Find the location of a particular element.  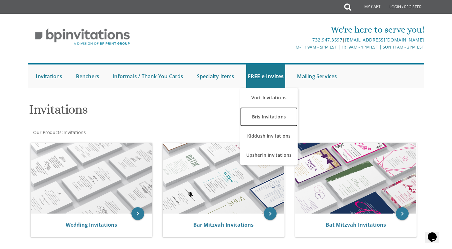

a: Specialty Items is located at coordinates (215, 76).